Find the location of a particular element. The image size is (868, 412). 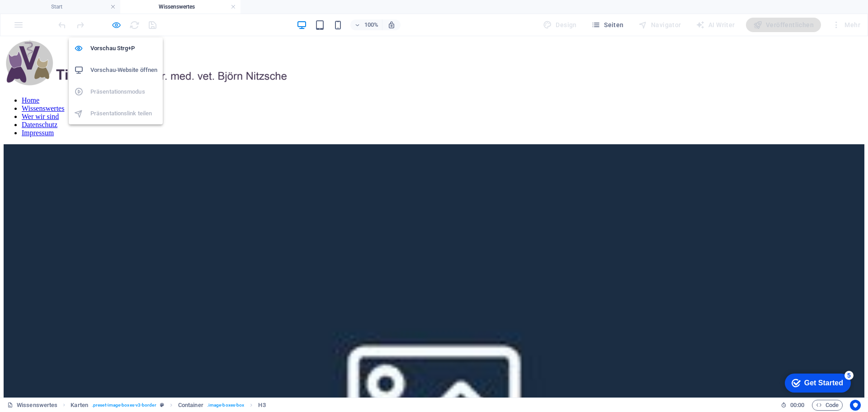

h6: Session-Zeit is located at coordinates (793, 406).